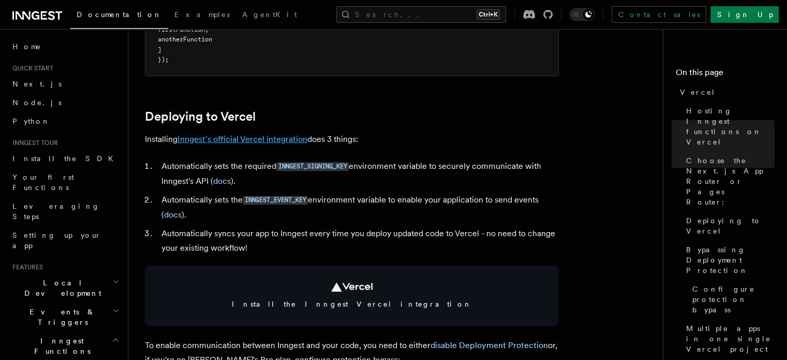 Image resolution: width=787 pixels, height=360 pixels. Describe the element at coordinates (728, 126) in the screenshot. I see `a: Hosting Inngest functions on Vercel` at that location.